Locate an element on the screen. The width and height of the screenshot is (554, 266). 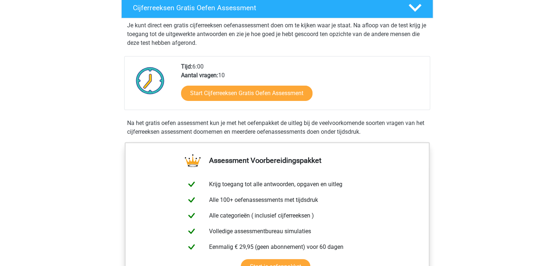
b: Aantal vragen: is located at coordinates (200, 75).